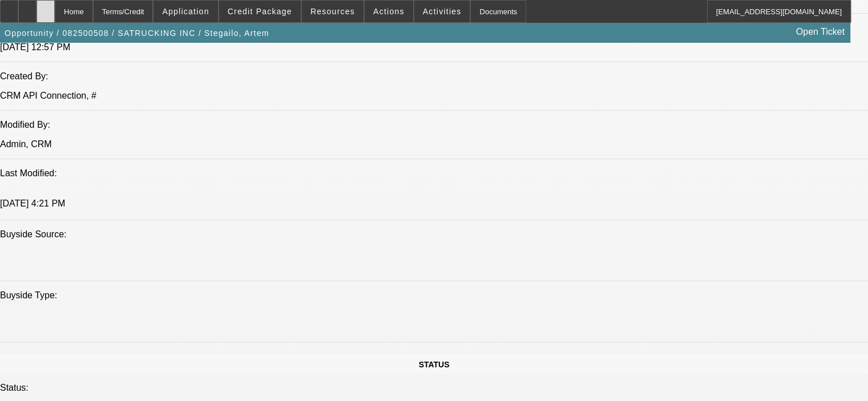 The image size is (868, 401). Describe the element at coordinates (389, 11) in the screenshot. I see `span: Actions` at that location.